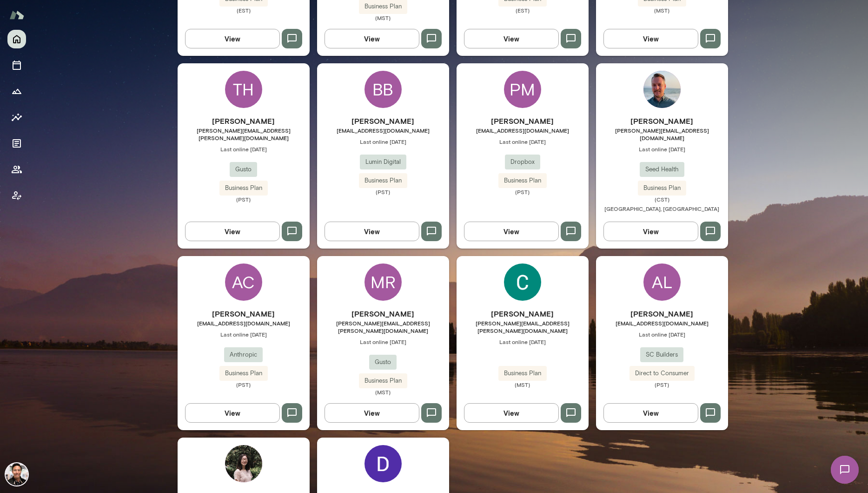 The image size is (868, 493). I want to click on img: Albert Villarde, so click(16, 474).